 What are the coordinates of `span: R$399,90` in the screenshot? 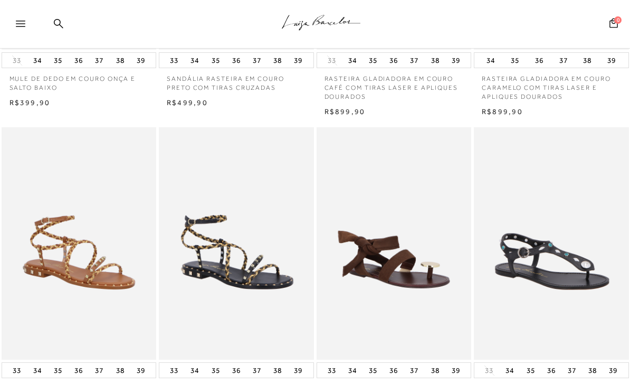 It's located at (30, 102).